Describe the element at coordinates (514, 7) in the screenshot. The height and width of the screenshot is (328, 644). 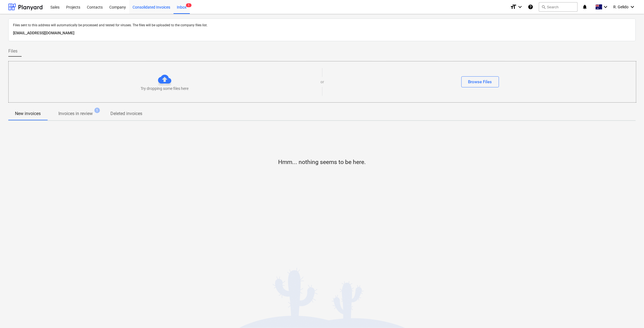
I see `i: format_size` at that location.